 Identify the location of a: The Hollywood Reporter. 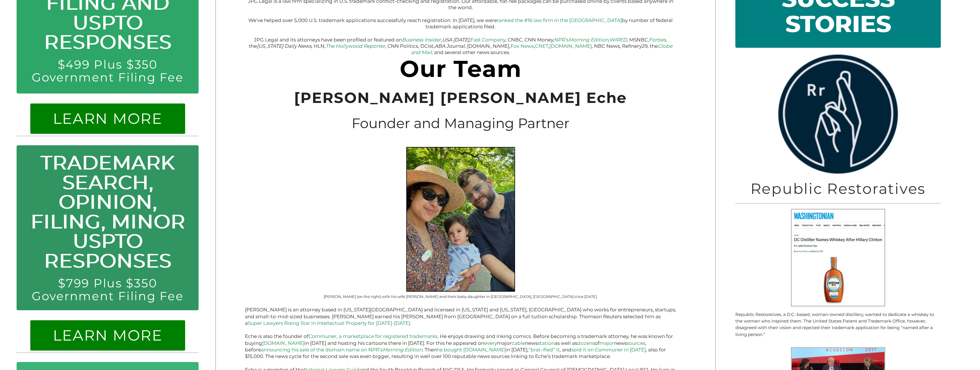
(356, 46).